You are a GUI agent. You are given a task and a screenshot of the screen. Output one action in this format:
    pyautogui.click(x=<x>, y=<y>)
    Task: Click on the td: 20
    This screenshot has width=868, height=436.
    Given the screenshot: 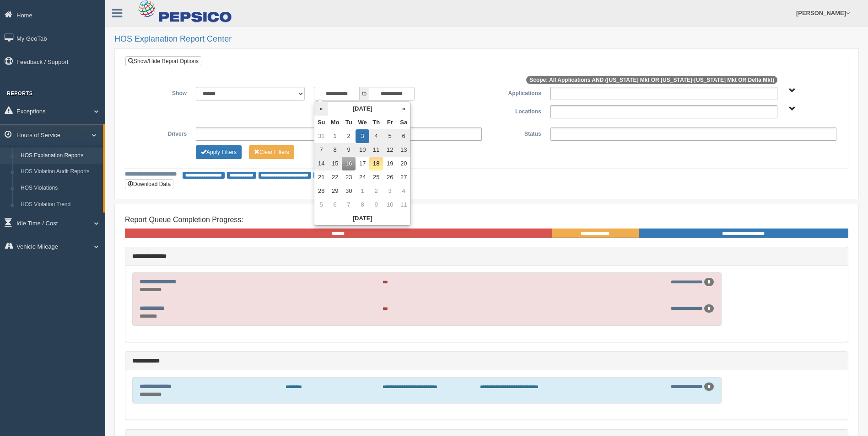 What is the action you would take?
    pyautogui.click(x=403, y=164)
    